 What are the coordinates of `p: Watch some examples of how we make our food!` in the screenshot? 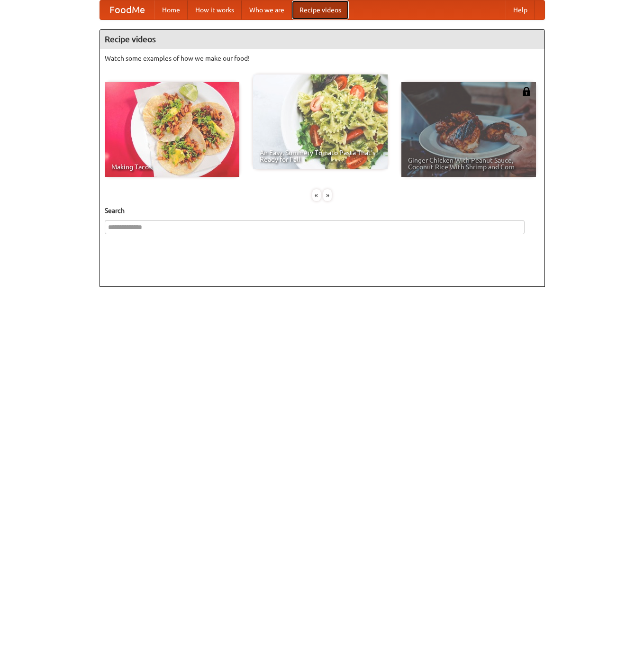 It's located at (322, 58).